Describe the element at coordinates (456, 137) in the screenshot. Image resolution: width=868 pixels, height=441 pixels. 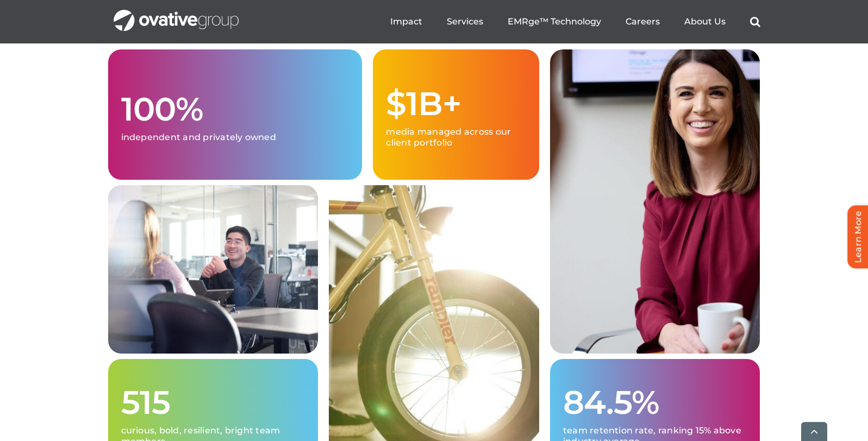
I see `p: media managed across our client portfolio` at that location.